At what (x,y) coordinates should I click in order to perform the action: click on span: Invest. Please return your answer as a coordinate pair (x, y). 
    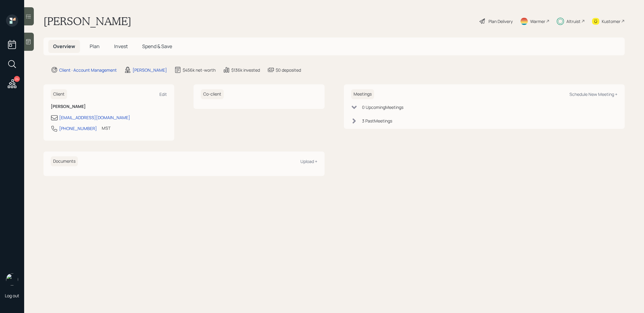
    Looking at the image, I should click on (121, 46).